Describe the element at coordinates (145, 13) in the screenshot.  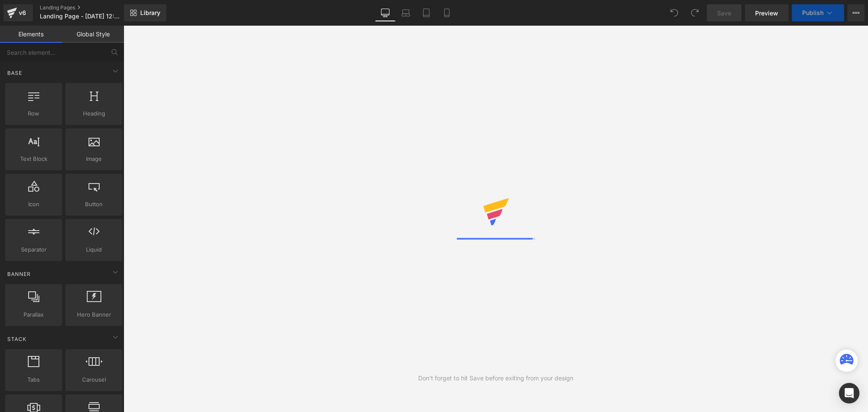
I see `a: New Library` at that location.